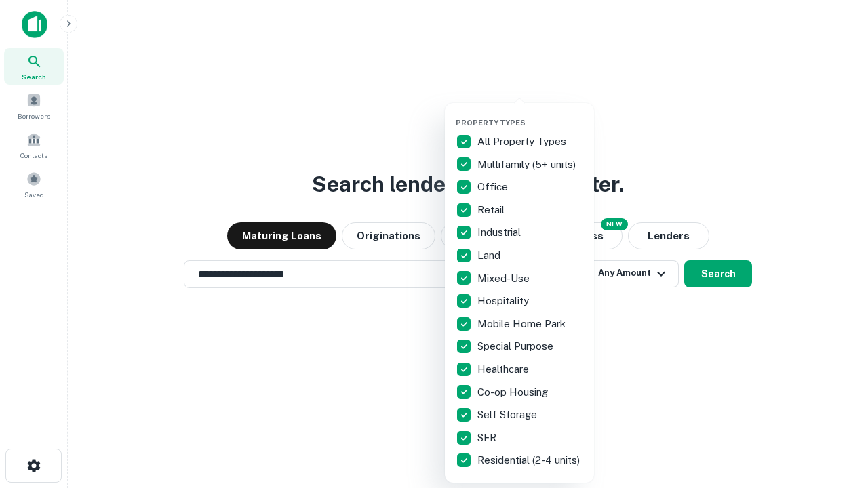  Describe the element at coordinates (488, 438) in the screenshot. I see `p: SFR` at that location.